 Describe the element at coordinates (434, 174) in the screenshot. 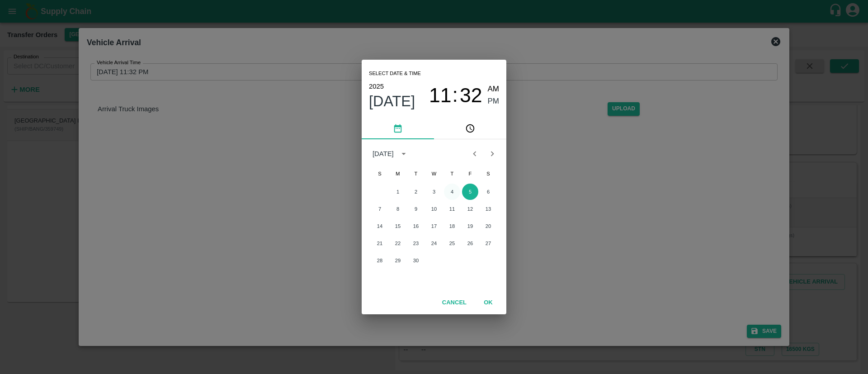

I see `span: Wednesday` at that location.